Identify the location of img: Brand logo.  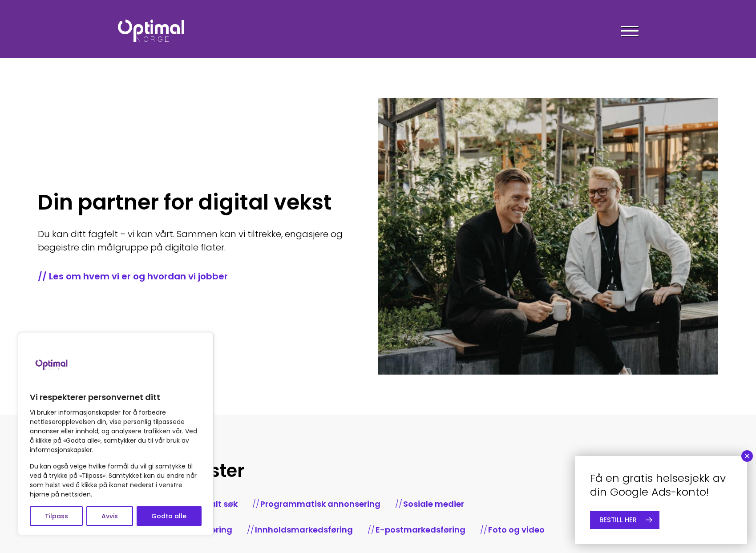
(52, 365).